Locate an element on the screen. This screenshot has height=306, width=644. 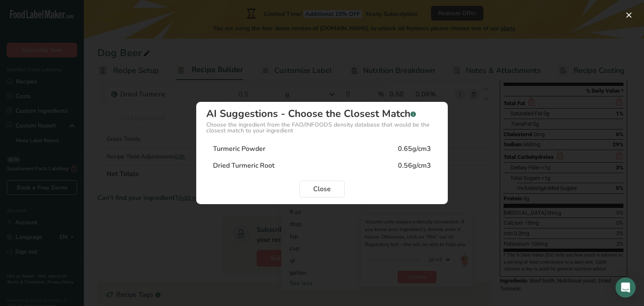
div: 0.65g/cm3 is located at coordinates (414, 149).